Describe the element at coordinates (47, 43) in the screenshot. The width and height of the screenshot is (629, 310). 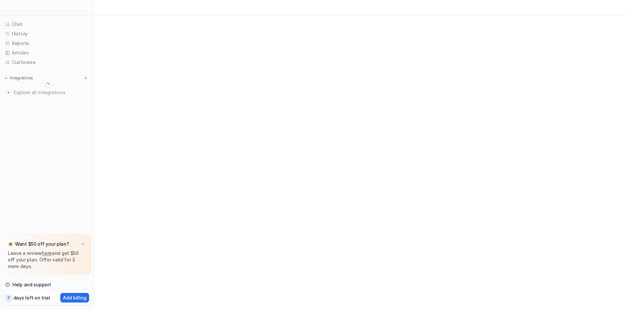
I see `a: Reports` at that location.